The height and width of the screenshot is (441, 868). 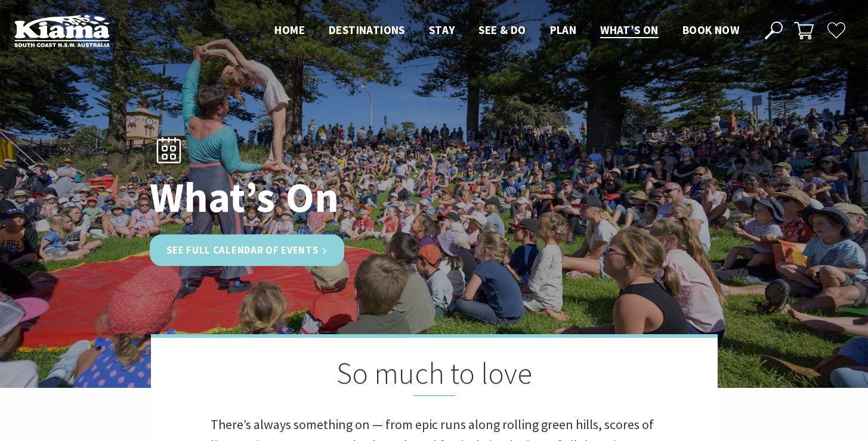 What do you see at coordinates (506, 31) in the screenshot?
I see `nav: Main Menu` at bounding box center [506, 31].